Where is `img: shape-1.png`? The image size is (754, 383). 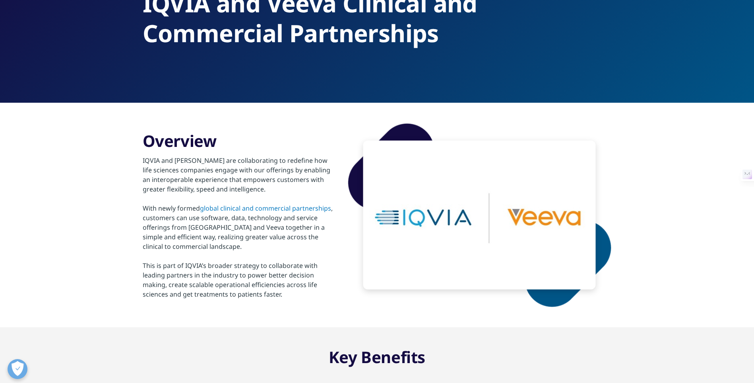
img: shape-1.png is located at coordinates (480, 215).